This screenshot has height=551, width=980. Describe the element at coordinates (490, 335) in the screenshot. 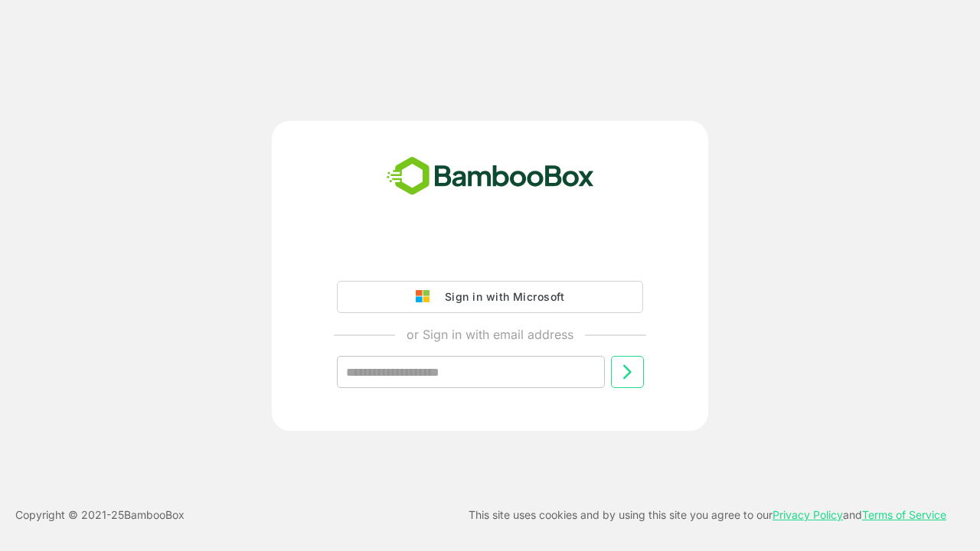

I see `p: or Sign in with email address` at that location.